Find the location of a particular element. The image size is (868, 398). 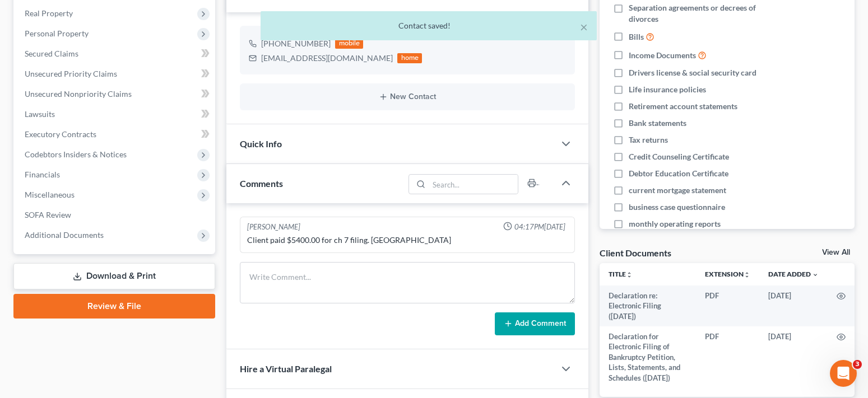

span: Comments is located at coordinates (261, 183).